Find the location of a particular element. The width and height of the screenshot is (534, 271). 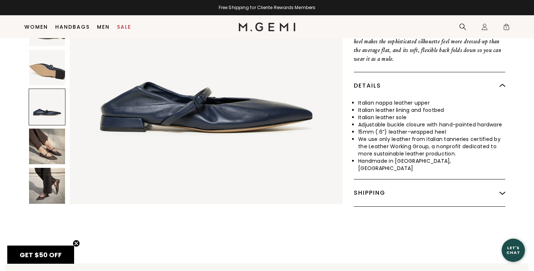

a: Handbags is located at coordinates (72, 27).